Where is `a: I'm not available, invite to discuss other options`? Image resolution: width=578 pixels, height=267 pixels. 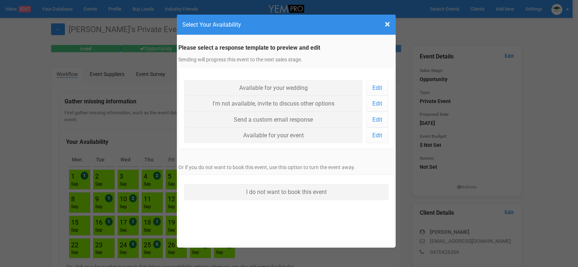
a: I'm not available, invite to discuss other options is located at coordinates (273, 103).